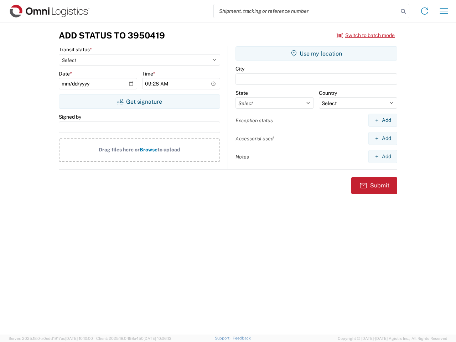 The width and height of the screenshot is (456, 342). Describe the element at coordinates (169, 150) in the screenshot. I see `span: to upload` at that location.